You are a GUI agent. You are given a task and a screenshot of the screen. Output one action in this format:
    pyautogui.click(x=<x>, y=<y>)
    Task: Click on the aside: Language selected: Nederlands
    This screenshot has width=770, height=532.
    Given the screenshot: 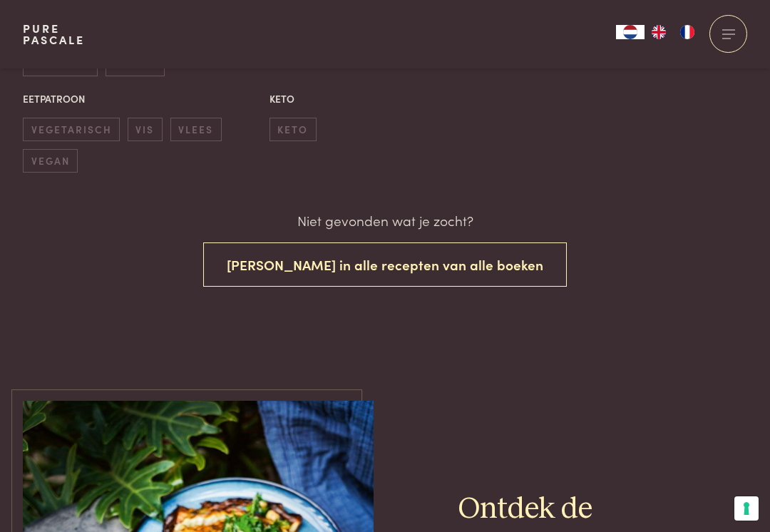 What is the action you would take?
    pyautogui.click(x=659, y=32)
    